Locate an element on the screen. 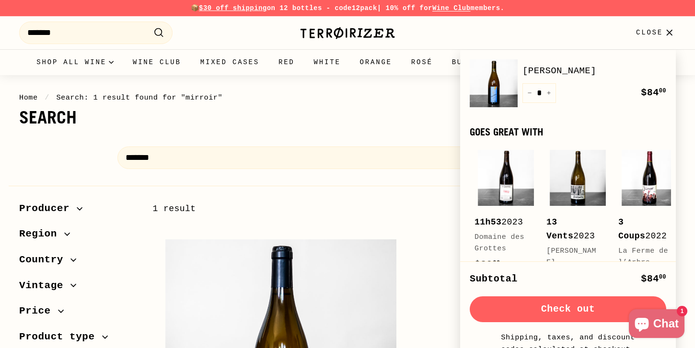 The image size is (695, 348). b: 3 Coups is located at coordinates (632, 229).